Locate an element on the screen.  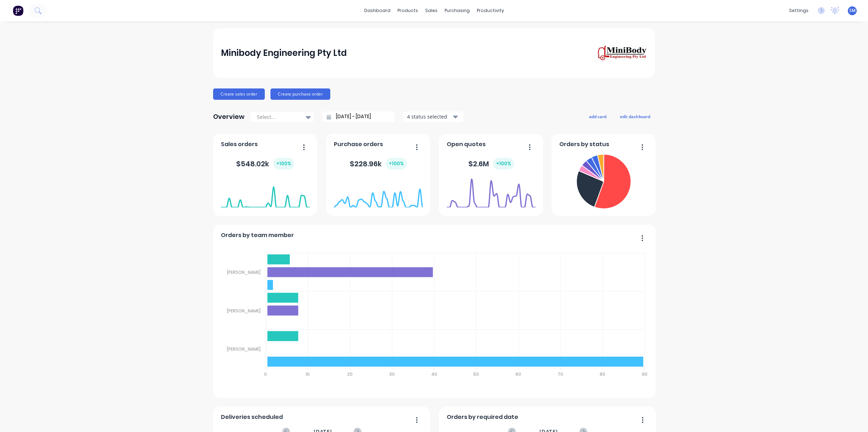
tspan: 50 is located at coordinates (476, 375).